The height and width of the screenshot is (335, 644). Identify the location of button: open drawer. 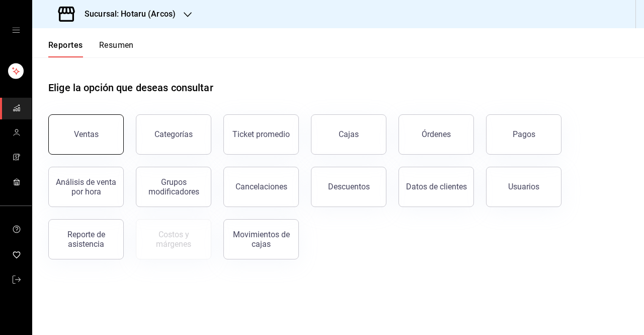
(16, 30).